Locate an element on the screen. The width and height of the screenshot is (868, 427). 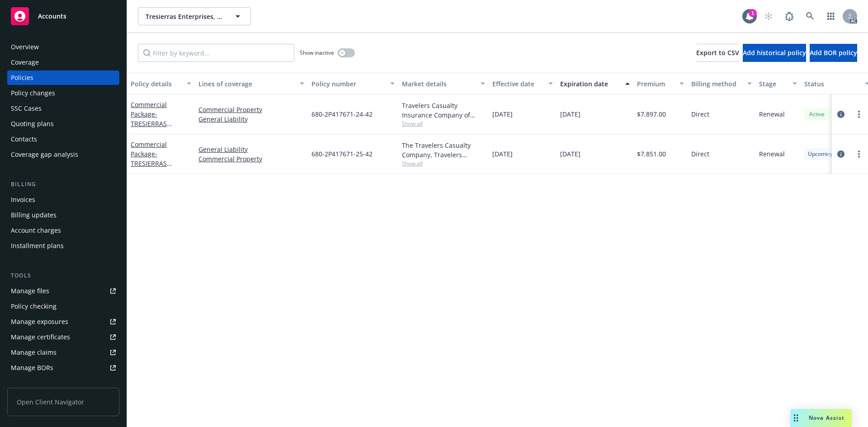
span: Active is located at coordinates (817, 114).